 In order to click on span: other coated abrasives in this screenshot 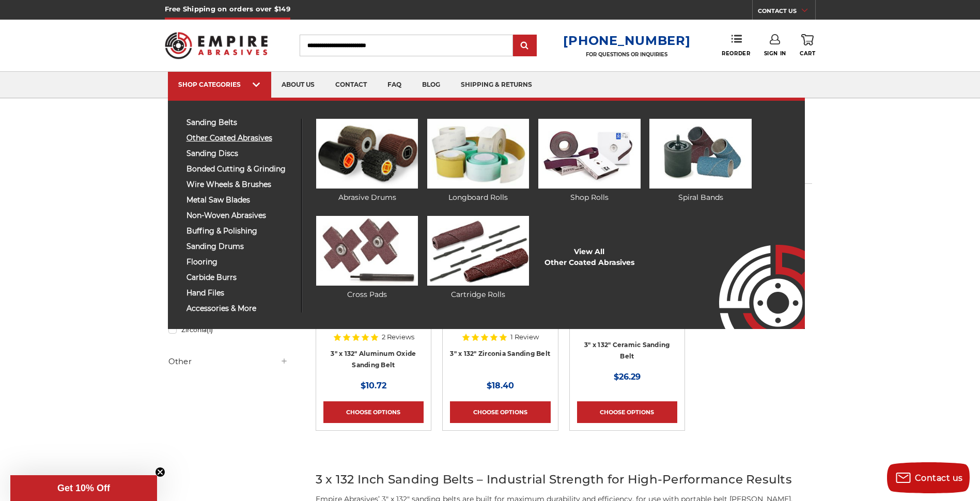, I will do `click(240, 138)`.